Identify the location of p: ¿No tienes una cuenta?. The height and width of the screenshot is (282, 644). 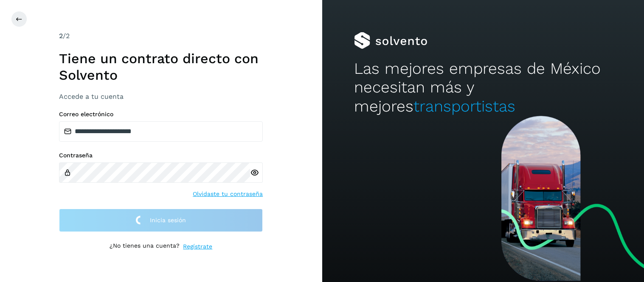
(144, 247).